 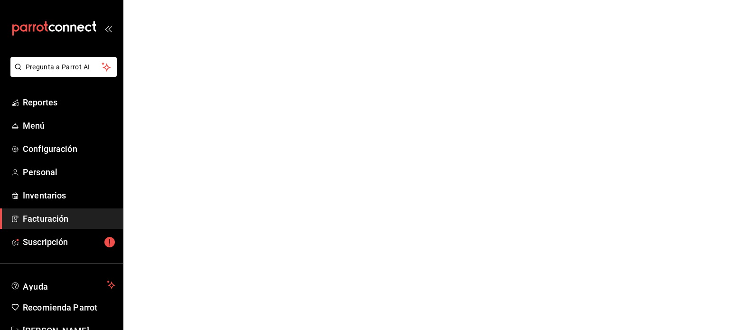 What do you see at coordinates (108, 28) in the screenshot?
I see `button: open_drawer_menu` at bounding box center [108, 28].